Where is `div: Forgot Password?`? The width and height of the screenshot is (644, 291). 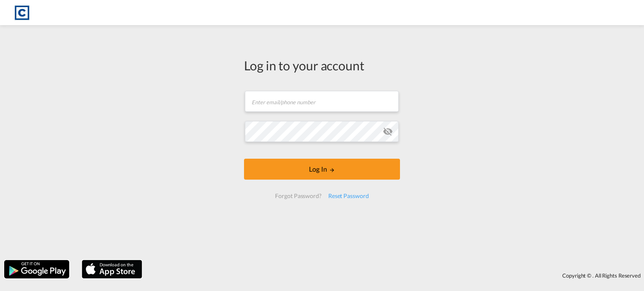 div: Forgot Password? is located at coordinates (298, 196).